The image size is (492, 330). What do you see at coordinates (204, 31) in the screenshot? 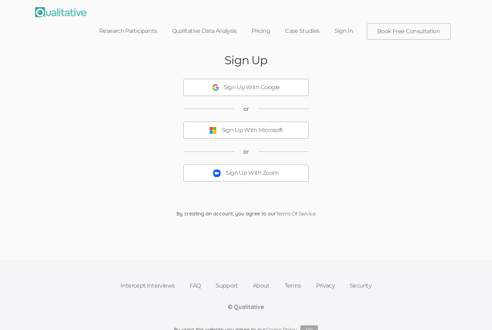
I see `a: Qualitative Data Analysis` at bounding box center [204, 31].